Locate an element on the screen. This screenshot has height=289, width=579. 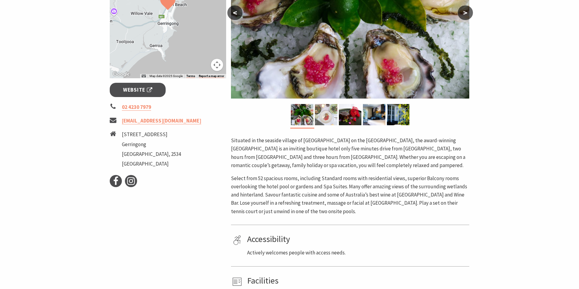
li: Gerringong is located at coordinates (151, 145).